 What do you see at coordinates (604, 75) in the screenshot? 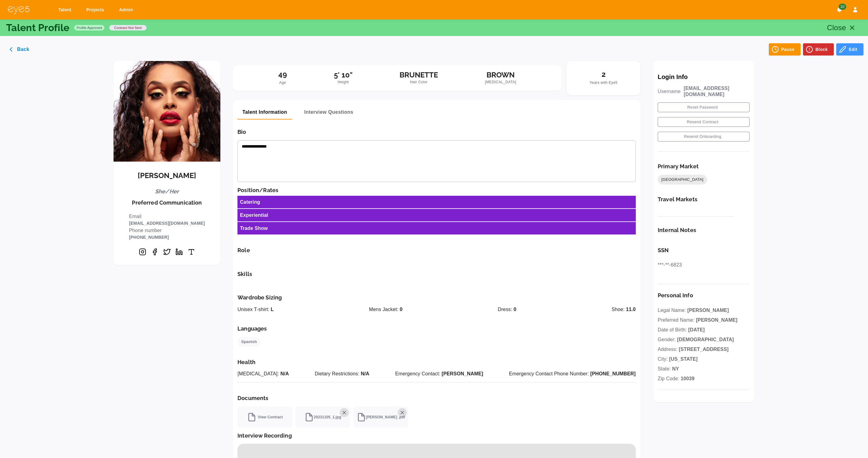
I see `h5: 2` at bounding box center [604, 75].